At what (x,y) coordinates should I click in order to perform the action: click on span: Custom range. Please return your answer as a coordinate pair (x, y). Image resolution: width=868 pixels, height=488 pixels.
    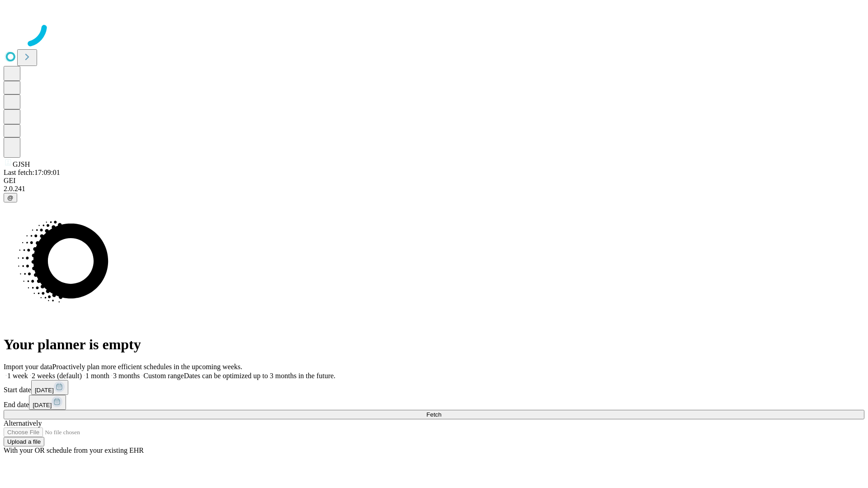
    Looking at the image, I should click on (163, 376).